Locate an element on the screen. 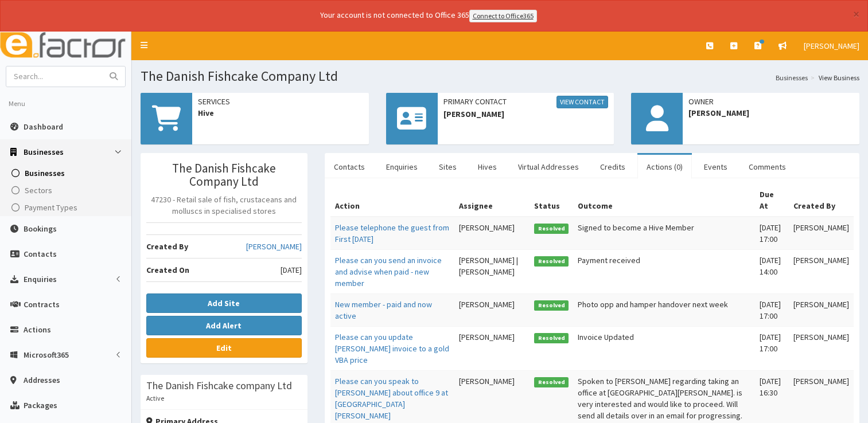 The width and height of the screenshot is (868, 423). b: Add Alert is located at coordinates (224, 325).